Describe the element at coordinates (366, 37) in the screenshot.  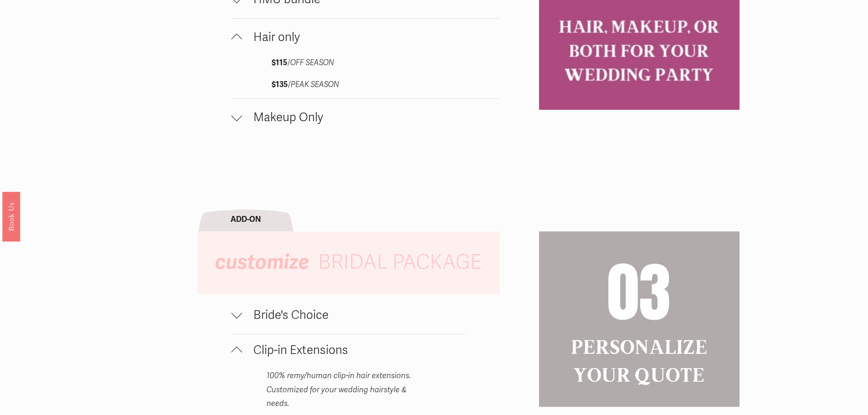
I see `button: Hair only` at that location.